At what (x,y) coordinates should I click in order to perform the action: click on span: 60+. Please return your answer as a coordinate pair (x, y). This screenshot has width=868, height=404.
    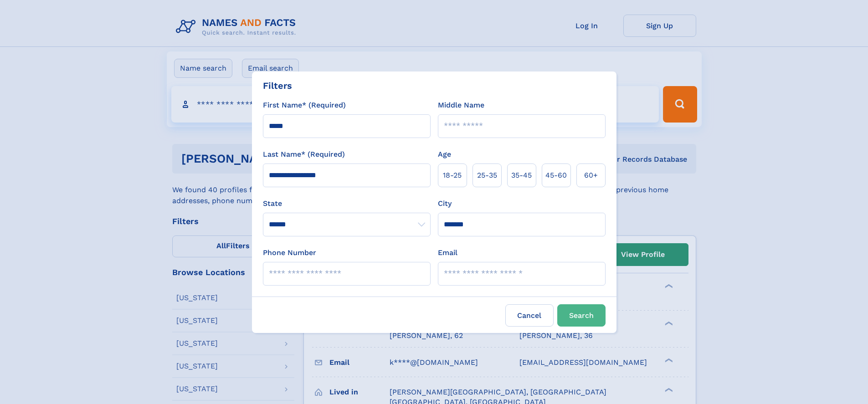
    Looking at the image, I should click on (591, 175).